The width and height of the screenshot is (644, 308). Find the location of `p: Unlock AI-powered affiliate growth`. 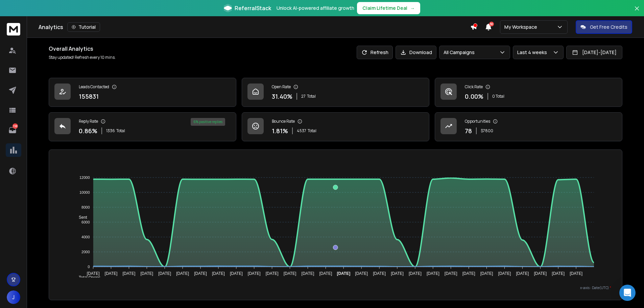

p: Unlock AI-powered affiliate growth is located at coordinates (315, 8).